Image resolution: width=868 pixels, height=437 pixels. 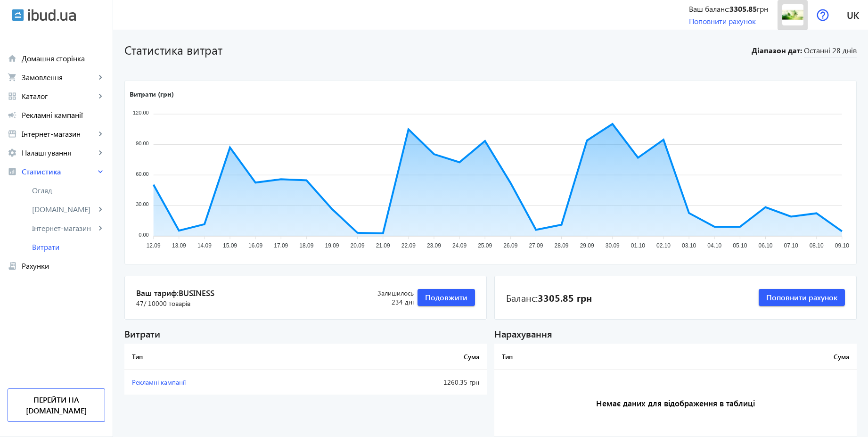 I want to click on tspan: 14.09, so click(x=204, y=246).